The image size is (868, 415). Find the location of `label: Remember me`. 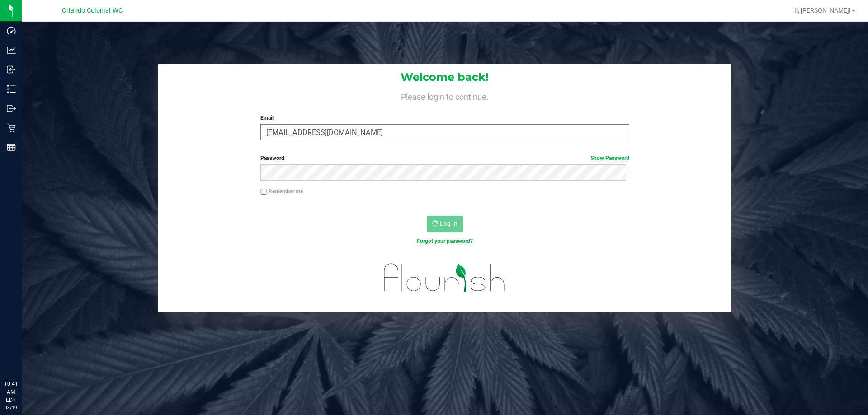

label: Remember me is located at coordinates (281, 192).